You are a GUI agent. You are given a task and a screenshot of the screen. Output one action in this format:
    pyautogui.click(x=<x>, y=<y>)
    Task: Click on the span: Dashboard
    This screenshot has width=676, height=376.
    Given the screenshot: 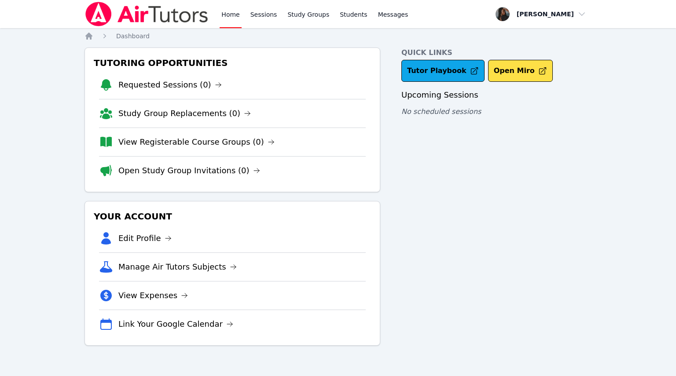 What is the action you would take?
    pyautogui.click(x=133, y=36)
    